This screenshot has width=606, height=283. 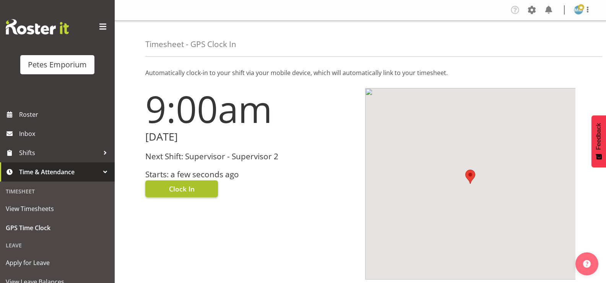 I want to click on a: GPS Time Clock, so click(x=57, y=228).